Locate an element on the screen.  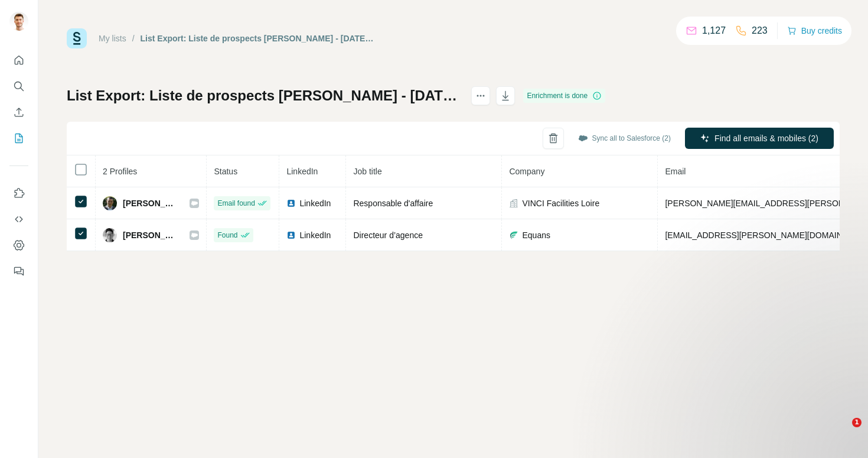
span: Email found is located at coordinates (235, 203).